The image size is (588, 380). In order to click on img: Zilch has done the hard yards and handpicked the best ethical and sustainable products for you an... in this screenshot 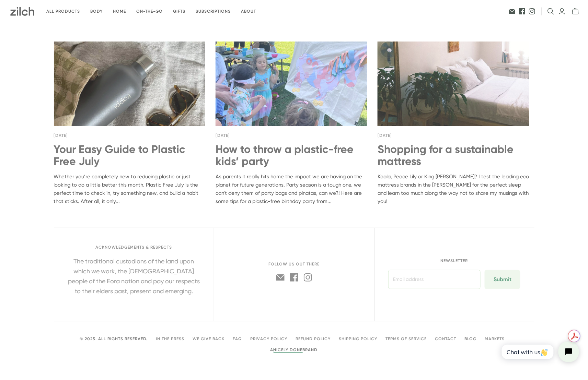, I will do `click(23, 11)`.